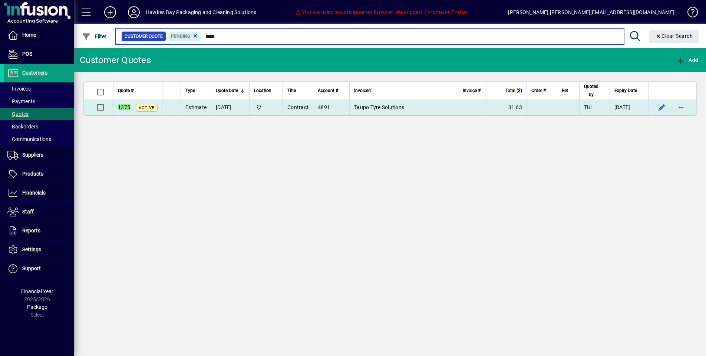 Image resolution: width=706 pixels, height=356 pixels. I want to click on span: Quoted by, so click(591, 90).